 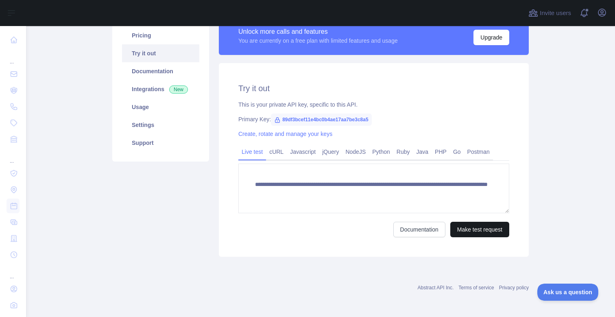 What do you see at coordinates (374, 88) in the screenshot?
I see `h2: Try it out` at bounding box center [374, 88].